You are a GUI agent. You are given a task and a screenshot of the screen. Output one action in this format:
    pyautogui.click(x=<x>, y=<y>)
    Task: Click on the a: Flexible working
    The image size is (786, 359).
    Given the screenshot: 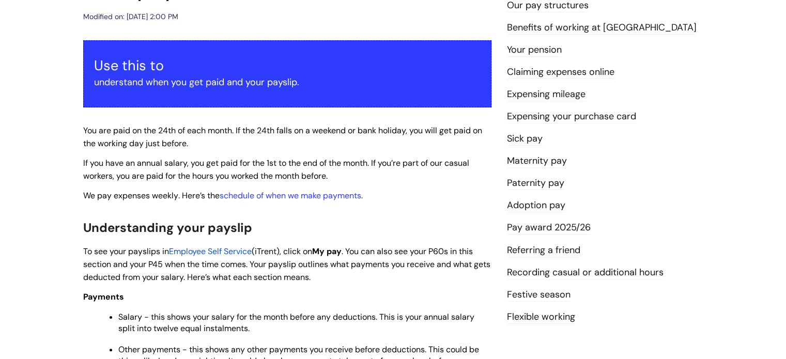 What is the action you would take?
    pyautogui.click(x=541, y=317)
    